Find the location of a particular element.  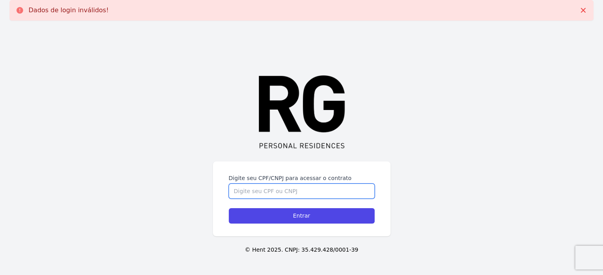

p: Dados de login inválidos! is located at coordinates (69, 10).